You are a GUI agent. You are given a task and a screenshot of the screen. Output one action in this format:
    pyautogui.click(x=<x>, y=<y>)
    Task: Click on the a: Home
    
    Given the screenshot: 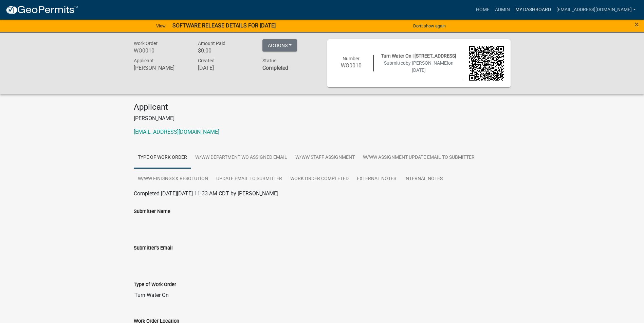 What is the action you would take?
    pyautogui.click(x=483, y=10)
    